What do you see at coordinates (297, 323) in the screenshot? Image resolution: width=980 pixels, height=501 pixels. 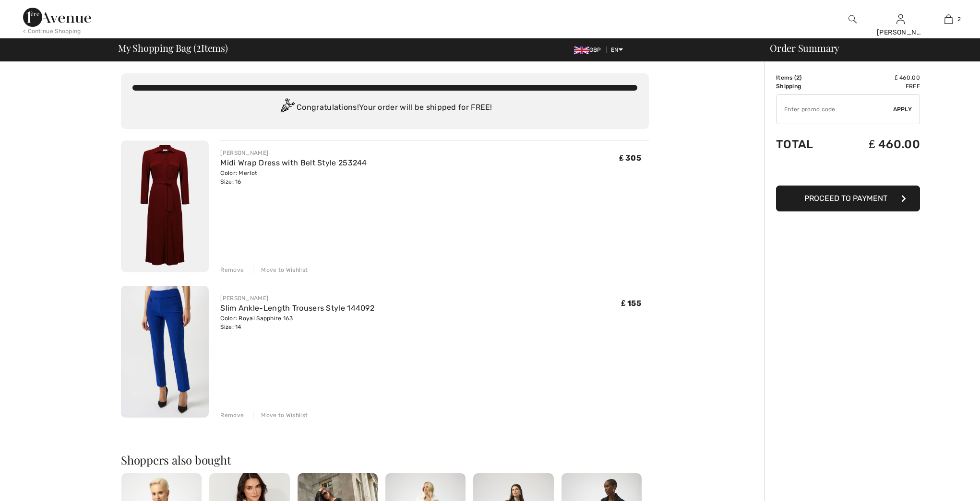 I see `div: Color: Royal Sapphire 163 Size: 14` at bounding box center [297, 323].